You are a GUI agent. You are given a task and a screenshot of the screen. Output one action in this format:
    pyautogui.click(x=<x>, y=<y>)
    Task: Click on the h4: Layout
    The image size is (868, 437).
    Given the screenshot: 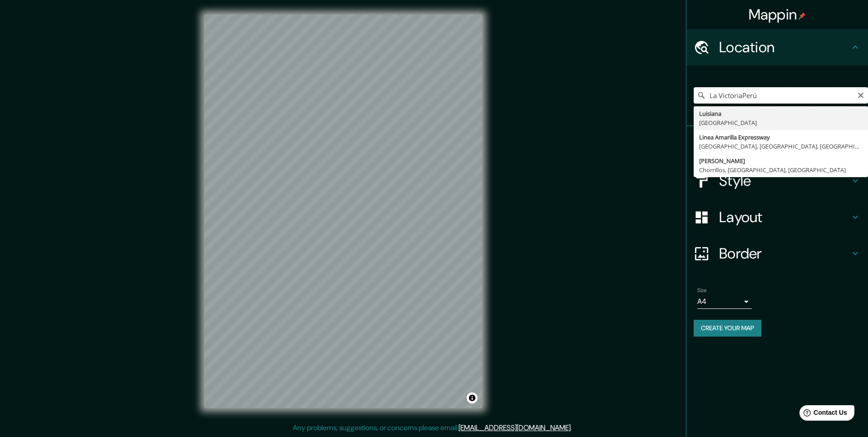 What is the action you would take?
    pyautogui.click(x=784, y=217)
    